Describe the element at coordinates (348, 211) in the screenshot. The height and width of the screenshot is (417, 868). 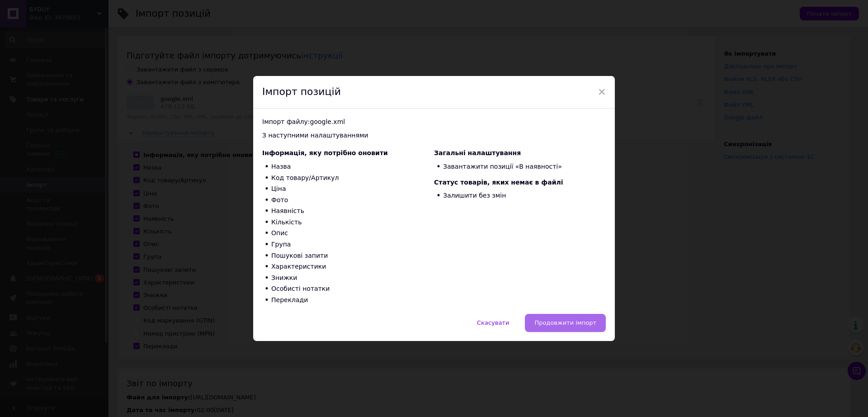
I see `li: Наявність` at that location.